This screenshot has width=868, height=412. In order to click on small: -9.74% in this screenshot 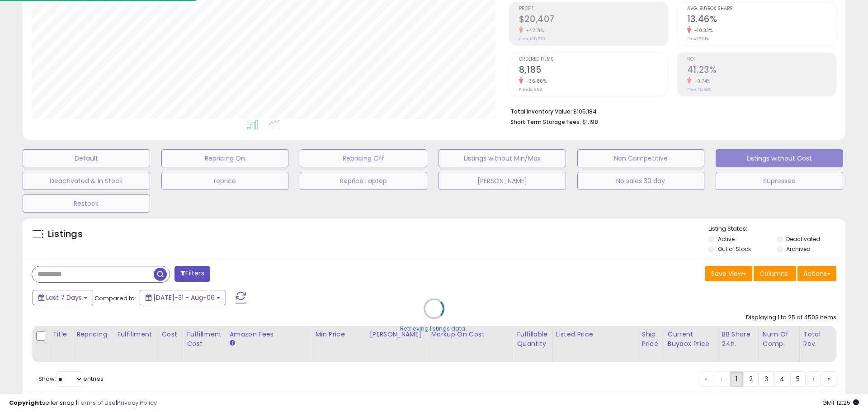, I will do `click(701, 81)`.